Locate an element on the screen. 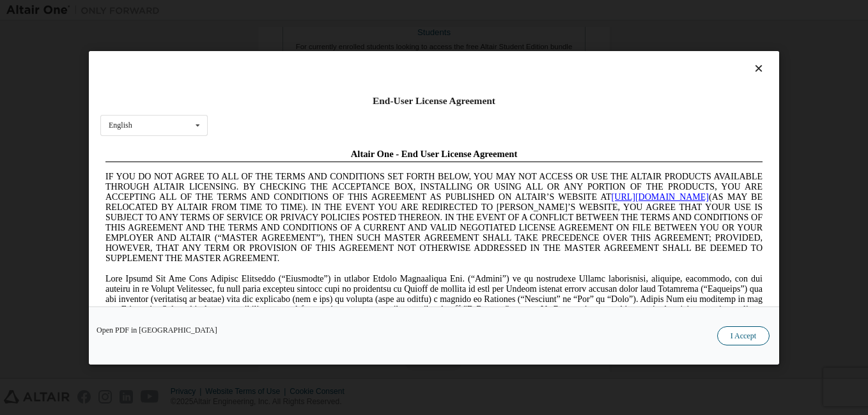  span: IF YOU DO NOT AGREE TO ALL OF THE TERMS AND CONDITIONS SET FORTH BELOW, YOU MAY NOT ACCESS OR USE... is located at coordinates (334, 73).